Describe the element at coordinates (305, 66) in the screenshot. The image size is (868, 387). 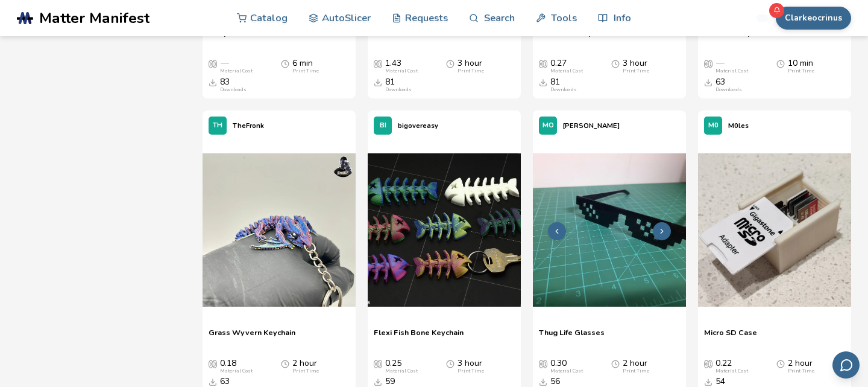
I see `div: 6 min` at that location.